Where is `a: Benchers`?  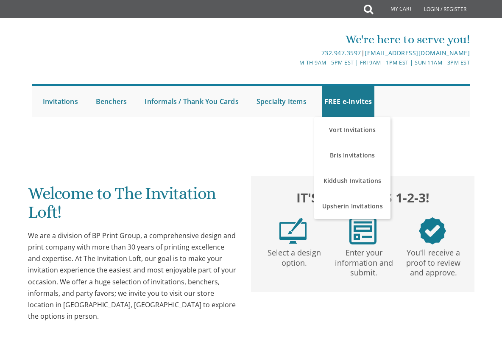
a: Benchers is located at coordinates (112, 101).